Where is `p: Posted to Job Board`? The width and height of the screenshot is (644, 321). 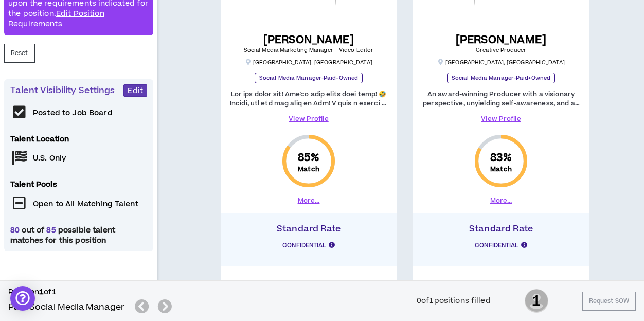 p: Posted to Job Board is located at coordinates (73, 113).